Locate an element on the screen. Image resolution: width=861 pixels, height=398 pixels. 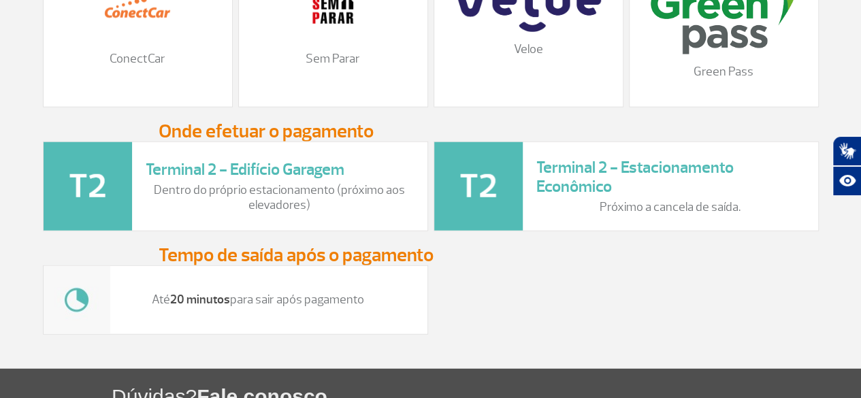
h3: Terminal 2 - Estacionamento Econômico is located at coordinates (670, 178).